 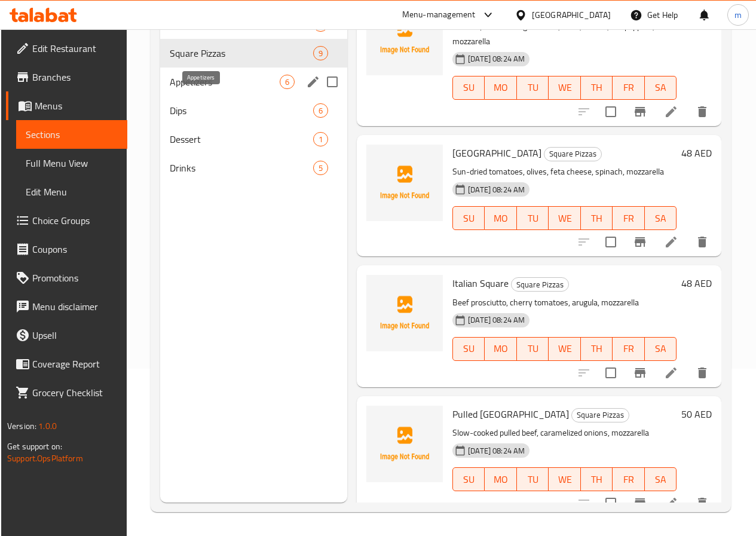 I want to click on a: Grocery Checklist, so click(x=67, y=393).